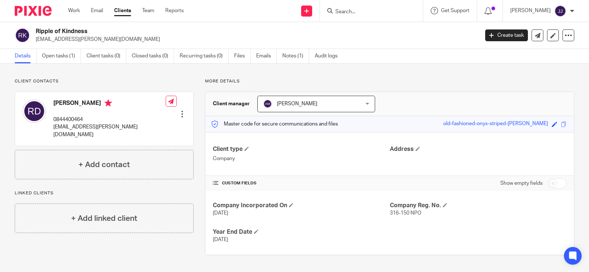 Image resolution: width=589 pixels, height=272 pixels. What do you see at coordinates (521, 183) in the screenshot?
I see `label: Show empty fields` at bounding box center [521, 183].